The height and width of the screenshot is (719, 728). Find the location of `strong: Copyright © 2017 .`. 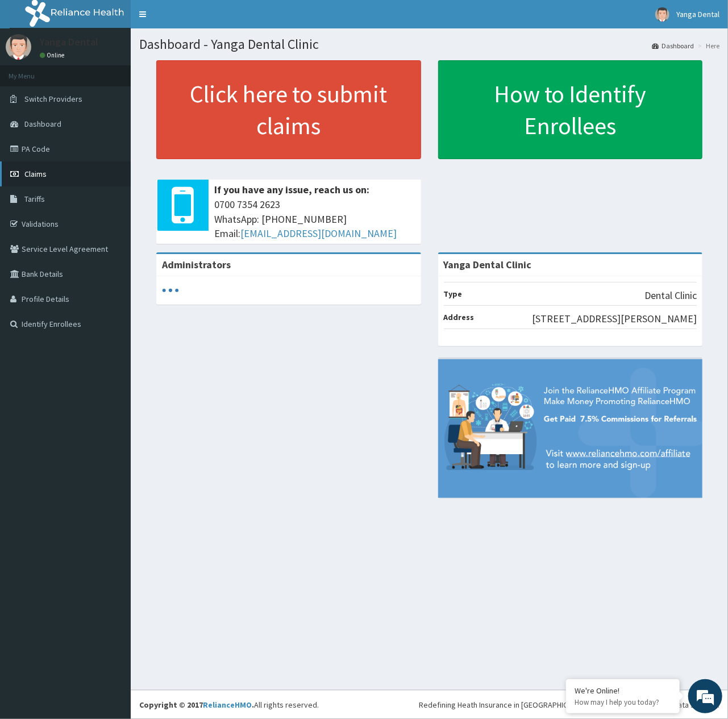

strong: Copyright © 2017 . is located at coordinates (197, 705).